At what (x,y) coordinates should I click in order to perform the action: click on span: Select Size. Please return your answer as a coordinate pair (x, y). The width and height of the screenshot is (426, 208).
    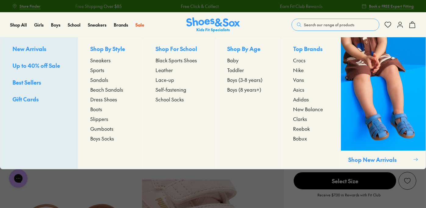
    Looking at the image, I should click on (345, 180).